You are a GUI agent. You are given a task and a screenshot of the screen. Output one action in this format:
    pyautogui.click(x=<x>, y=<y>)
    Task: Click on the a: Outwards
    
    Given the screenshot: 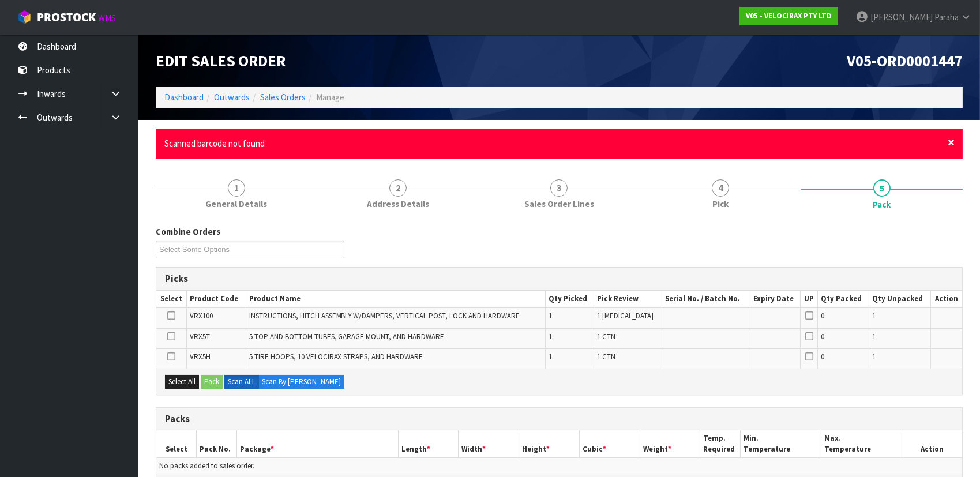 What is the action you would take?
    pyautogui.click(x=232, y=97)
    